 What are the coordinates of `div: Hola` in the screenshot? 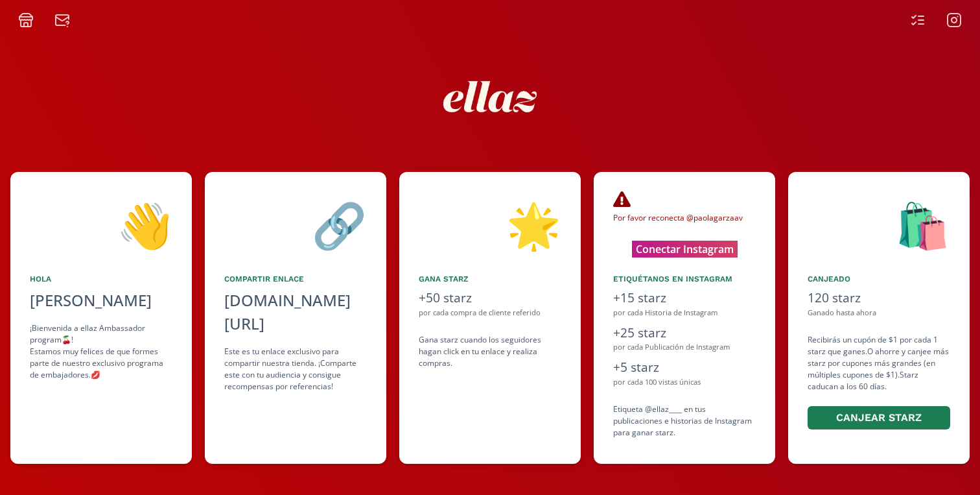 It's located at (101, 279).